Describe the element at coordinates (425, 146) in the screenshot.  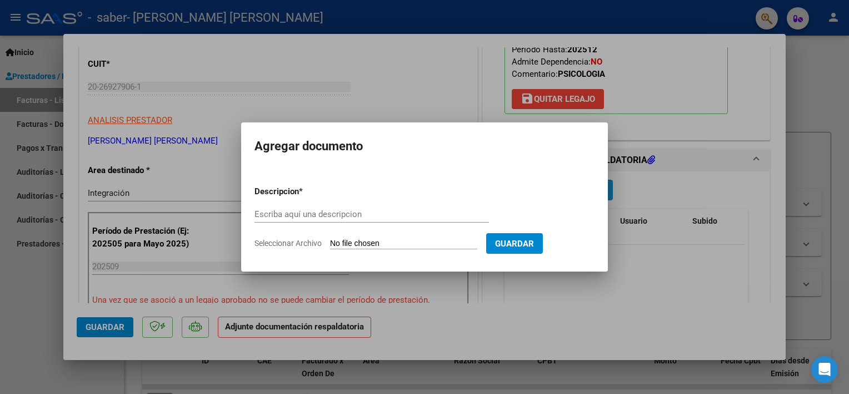
I see `h2: Agregar documento` at that location.